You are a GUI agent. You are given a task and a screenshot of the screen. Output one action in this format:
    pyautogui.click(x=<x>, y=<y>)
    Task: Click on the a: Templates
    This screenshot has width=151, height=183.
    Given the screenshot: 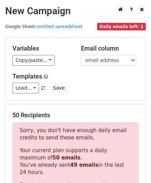 What is the action you would take?
    pyautogui.click(x=27, y=76)
    